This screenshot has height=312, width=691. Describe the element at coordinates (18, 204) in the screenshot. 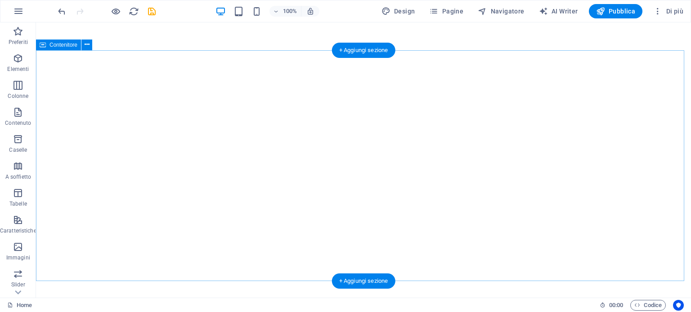

I see `p: Tabelle` at that location.